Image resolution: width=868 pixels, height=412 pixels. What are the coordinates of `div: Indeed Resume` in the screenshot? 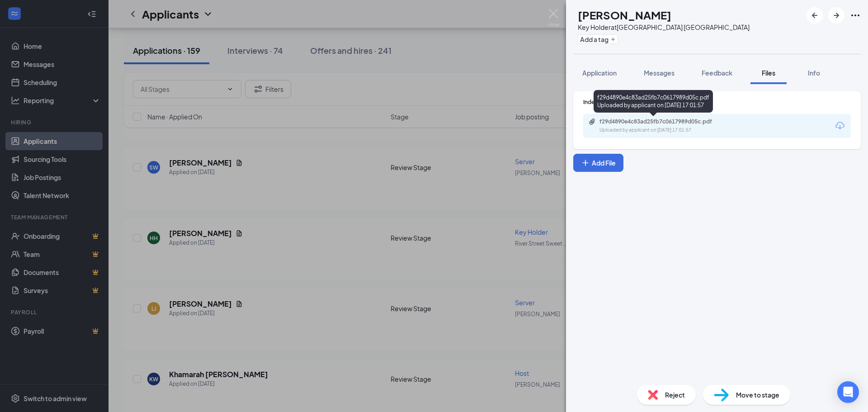 It's located at (717, 102).